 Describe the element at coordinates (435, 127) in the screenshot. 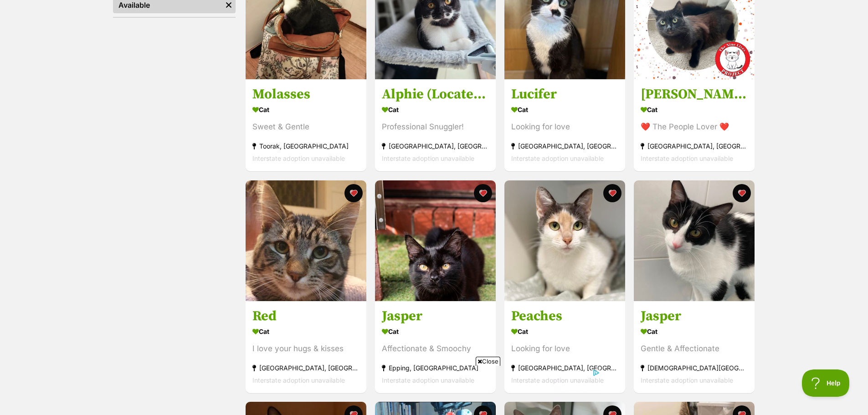

I see `div: Professional Snuggler!` at that location.